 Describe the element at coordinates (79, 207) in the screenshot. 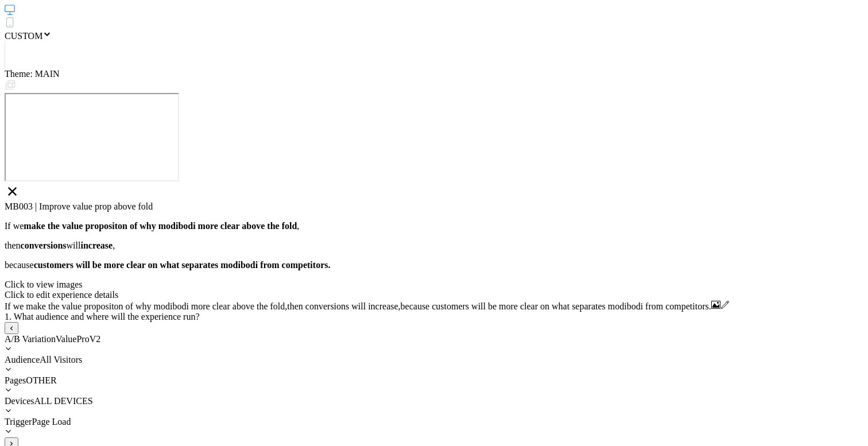

I see `span: MB003 | Improve value prop above fold` at that location.